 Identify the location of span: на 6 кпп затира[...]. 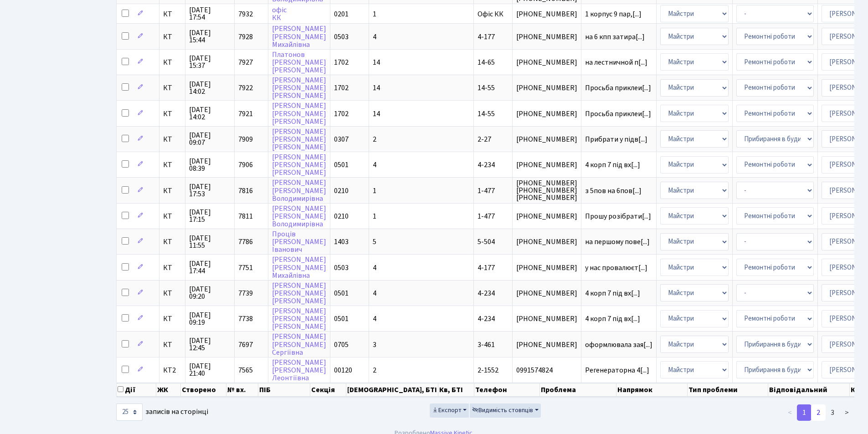
(615, 37).